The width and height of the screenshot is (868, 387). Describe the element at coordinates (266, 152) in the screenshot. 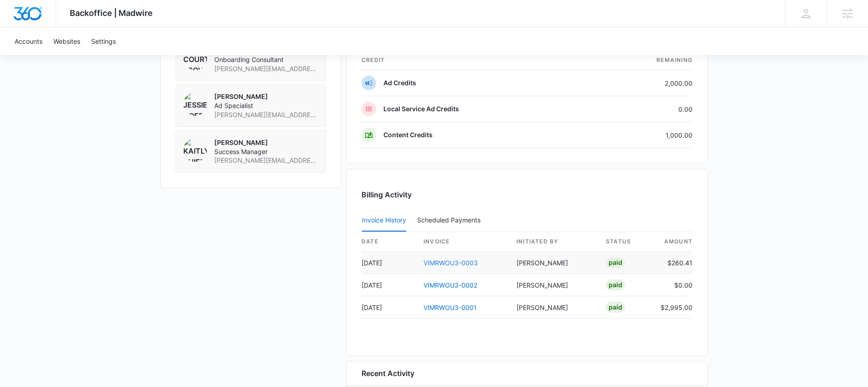

I see `span: Success Manager` at that location.